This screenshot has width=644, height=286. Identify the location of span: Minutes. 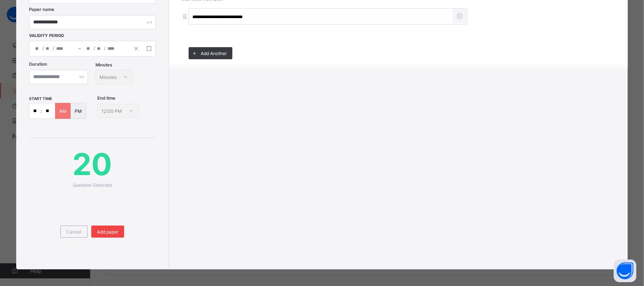
(104, 65).